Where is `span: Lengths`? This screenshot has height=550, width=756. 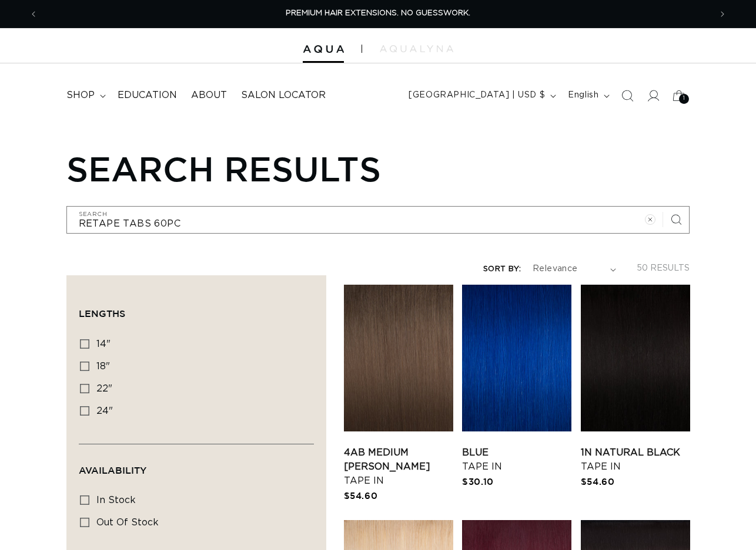
span: Lengths is located at coordinates (102, 314).